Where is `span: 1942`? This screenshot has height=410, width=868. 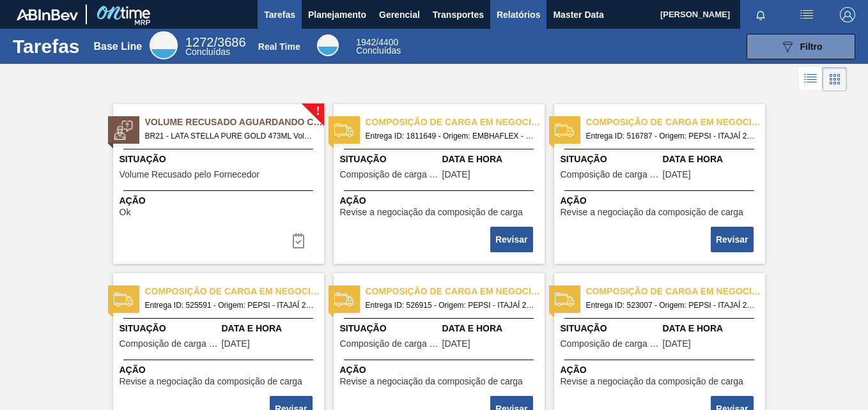 span: 1942 is located at coordinates (366, 42).